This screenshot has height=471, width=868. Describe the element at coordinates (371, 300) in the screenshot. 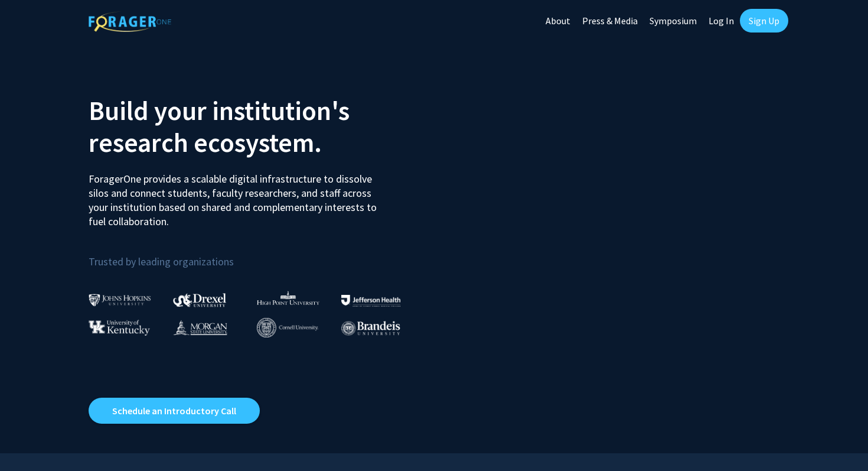

I see `img: Thomas Jefferson University` at that location.